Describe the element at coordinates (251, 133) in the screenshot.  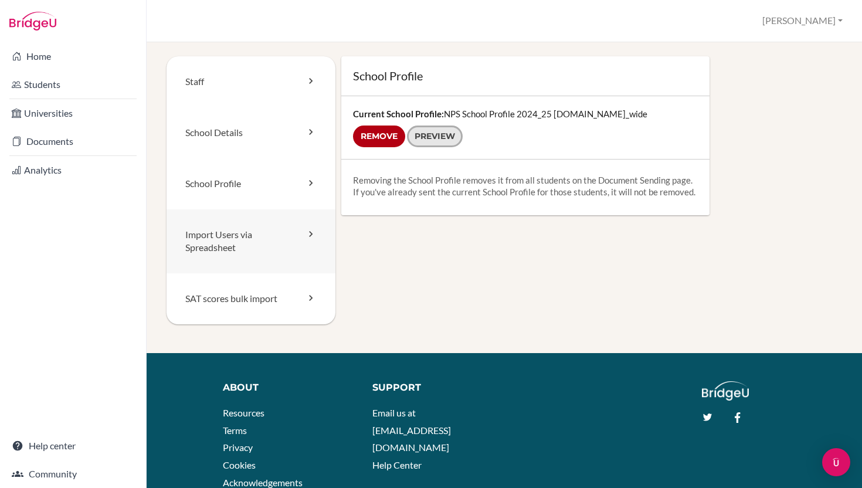
I see `a: School Details` at that location.